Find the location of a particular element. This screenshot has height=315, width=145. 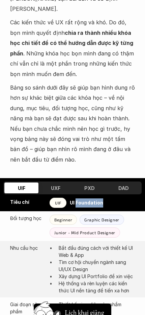

strong: UI Foundation is located at coordinates (86, 202).